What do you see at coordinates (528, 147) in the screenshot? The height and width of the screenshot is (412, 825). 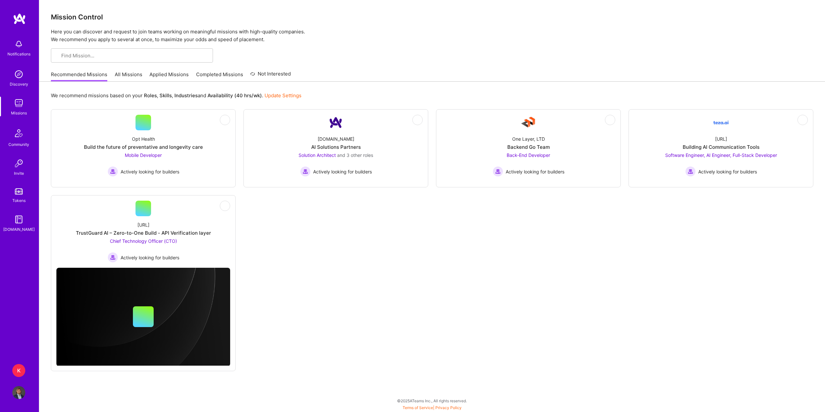 I see `div: Backend Go Team` at bounding box center [528, 147].